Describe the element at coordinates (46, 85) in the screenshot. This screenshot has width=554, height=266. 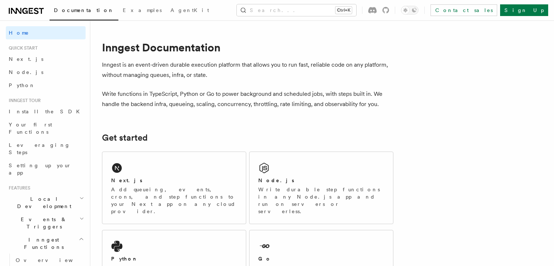
I see `a: Python` at that location.